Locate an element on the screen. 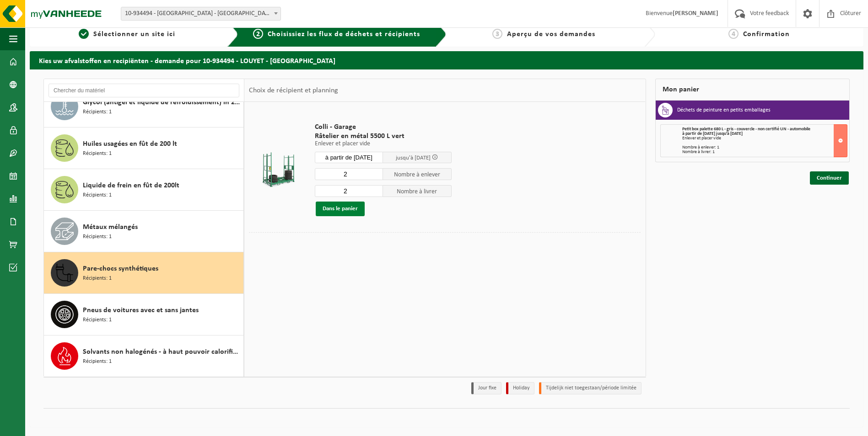  button: Métaux mélangés Récipients: 1 is located at coordinates (144, 231).